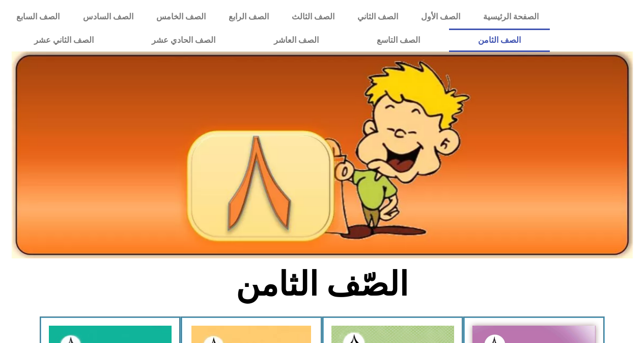 Image resolution: width=644 pixels, height=343 pixels. I want to click on a: الصف العاشر, so click(296, 40).